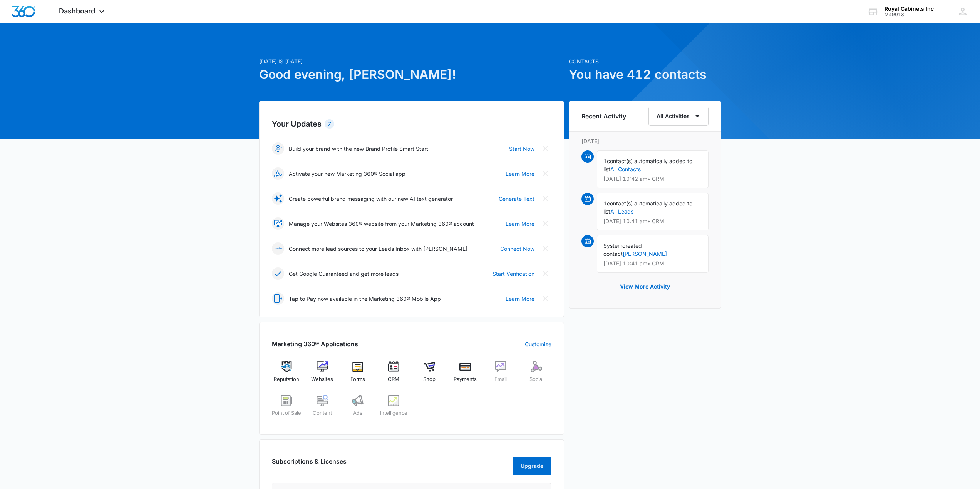  What do you see at coordinates (645, 286) in the screenshot?
I see `button: View More Activity` at bounding box center [645, 286].